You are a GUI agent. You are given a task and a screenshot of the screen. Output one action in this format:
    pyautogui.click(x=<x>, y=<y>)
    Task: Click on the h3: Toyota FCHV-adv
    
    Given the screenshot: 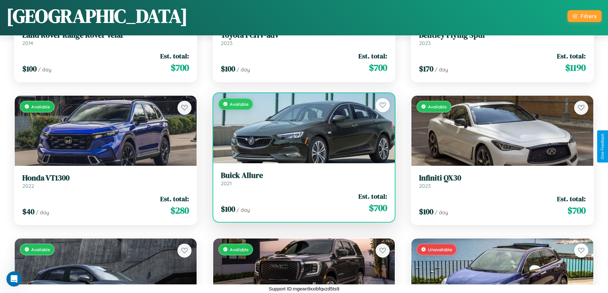 What is the action you would take?
    pyautogui.click(x=304, y=35)
    